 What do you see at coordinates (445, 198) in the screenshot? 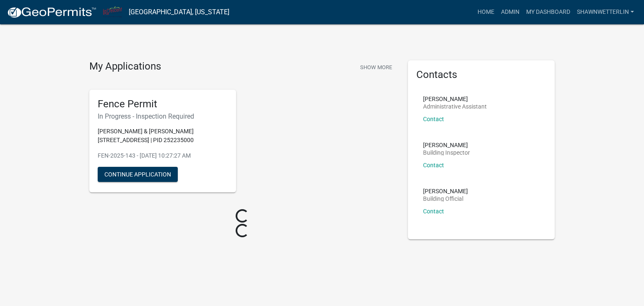
I see `p: Building Official` at bounding box center [445, 198].